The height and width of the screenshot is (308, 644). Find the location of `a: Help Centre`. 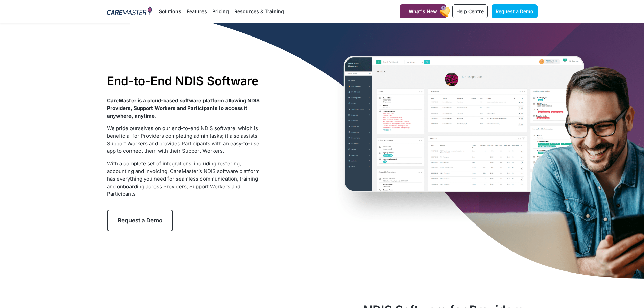

a: Help Centre is located at coordinates (471, 11).